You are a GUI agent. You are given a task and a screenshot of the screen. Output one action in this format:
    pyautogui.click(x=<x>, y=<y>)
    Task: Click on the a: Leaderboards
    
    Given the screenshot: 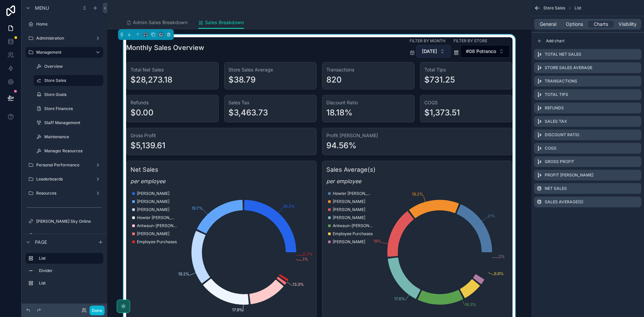 What is the action you would take?
    pyautogui.click(x=65, y=179)
    